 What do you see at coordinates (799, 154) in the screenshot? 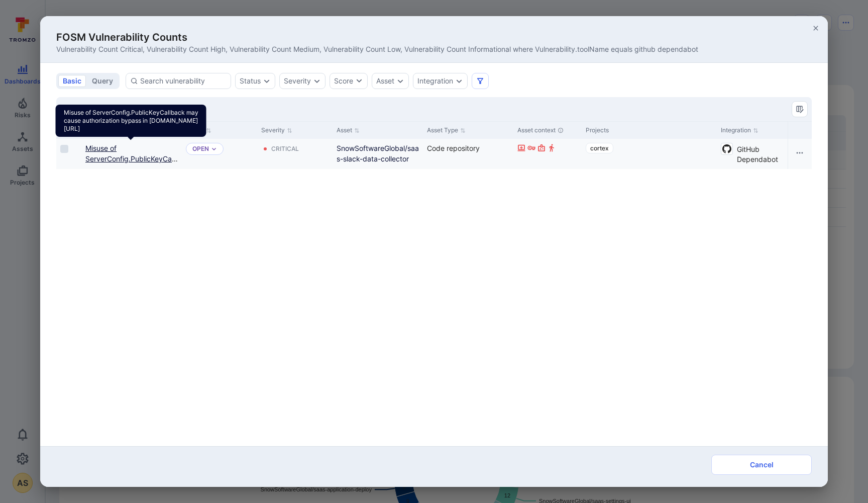
I see `div: Cell for` at bounding box center [799, 154].